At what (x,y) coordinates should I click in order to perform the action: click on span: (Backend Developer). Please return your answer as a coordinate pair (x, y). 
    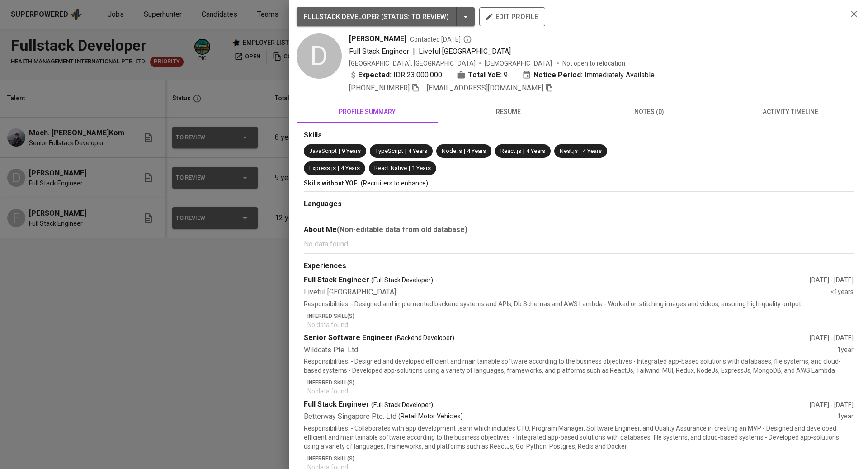
    Looking at the image, I should click on (425, 338).